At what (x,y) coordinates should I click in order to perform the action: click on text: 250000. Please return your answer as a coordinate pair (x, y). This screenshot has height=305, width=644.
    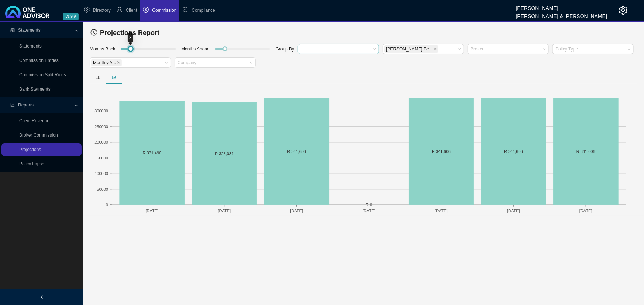
    Looking at the image, I should click on (101, 127).